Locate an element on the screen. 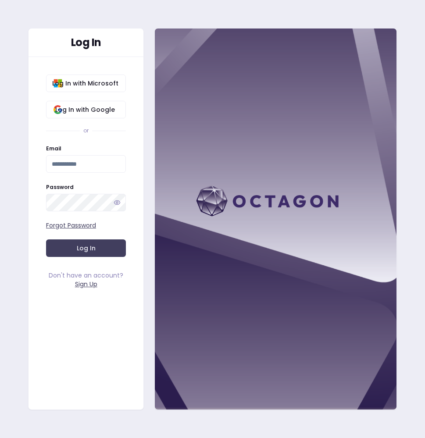 This screenshot has height=438, width=425. span: Log In with Microsoft is located at coordinates (85, 83).